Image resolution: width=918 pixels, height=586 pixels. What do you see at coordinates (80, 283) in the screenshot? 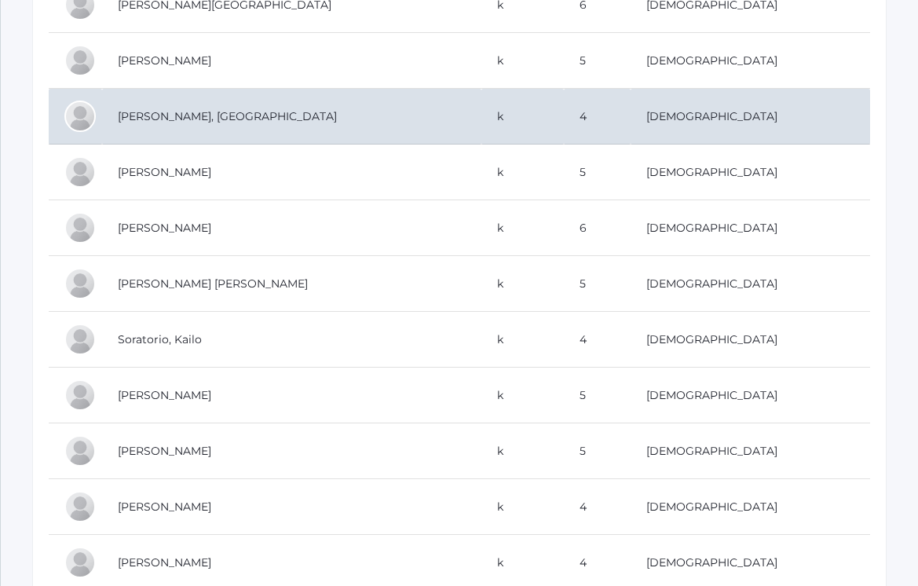
I see `div: Ian Serafini Pozzi` at bounding box center [80, 283].